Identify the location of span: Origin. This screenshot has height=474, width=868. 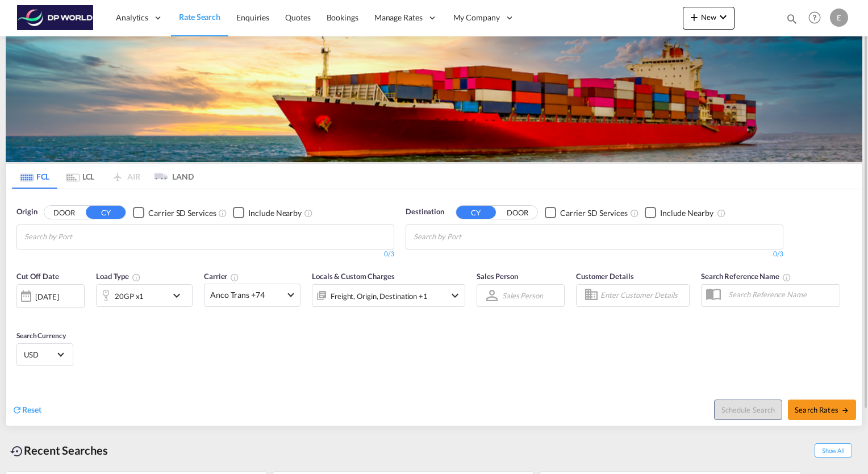
(27, 212).